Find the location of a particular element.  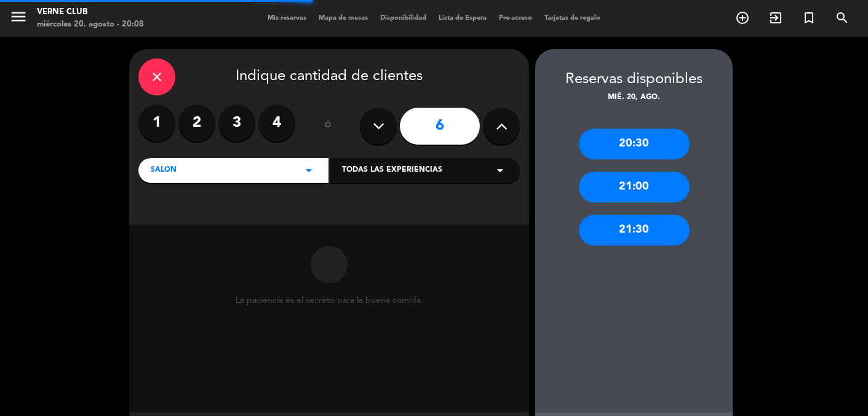

span: Tarjetas de regalo is located at coordinates (572, 18).